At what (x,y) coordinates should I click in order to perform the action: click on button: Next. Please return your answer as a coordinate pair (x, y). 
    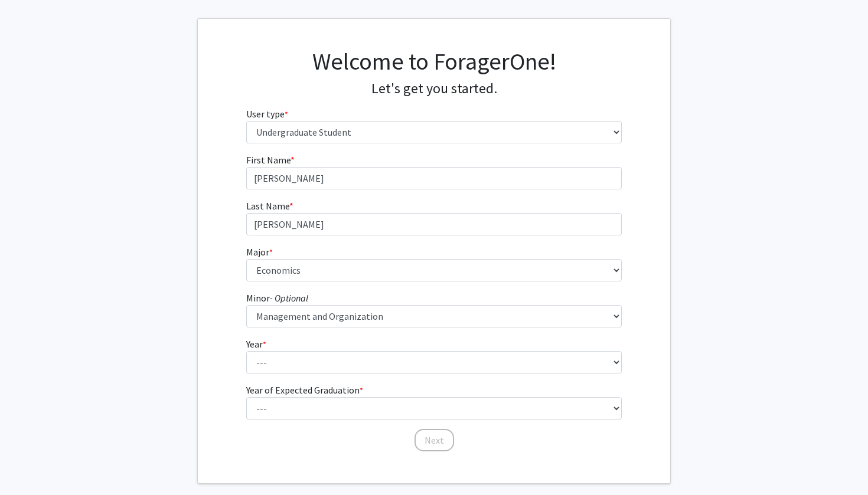
    Looking at the image, I should click on (434, 440).